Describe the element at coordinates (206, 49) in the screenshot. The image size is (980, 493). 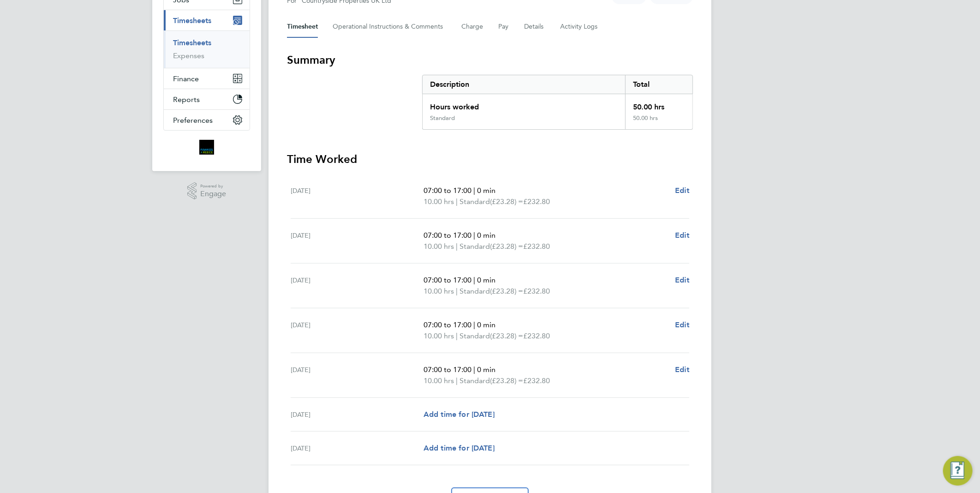
I see `div: Timesheets` at that location.